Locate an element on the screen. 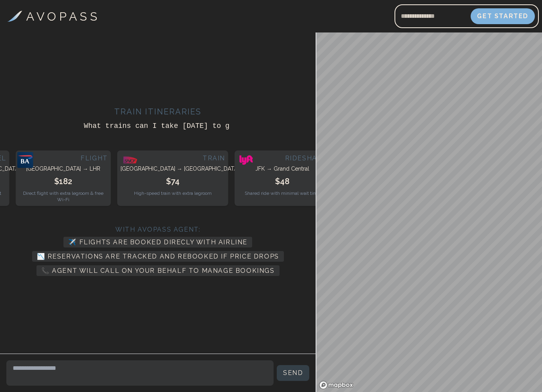 The image size is (542, 392). input: Email address is located at coordinates (433, 16).